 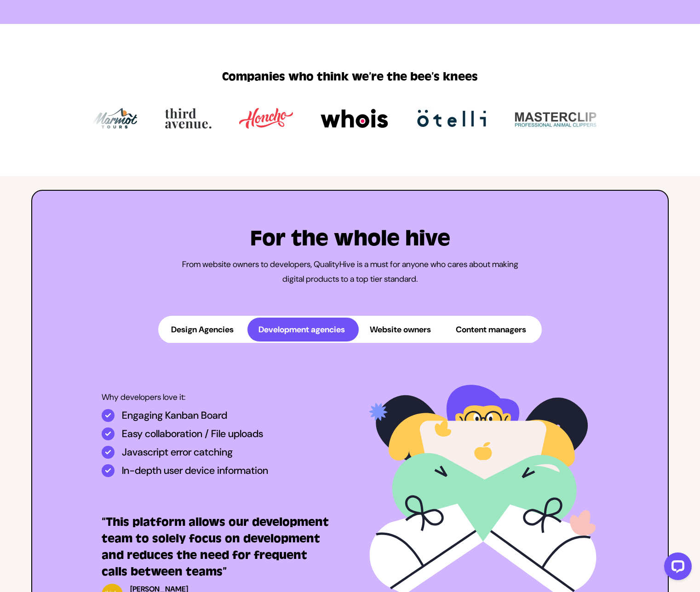 I want to click on button: Open LiveChat chat widget, so click(x=21, y=18).